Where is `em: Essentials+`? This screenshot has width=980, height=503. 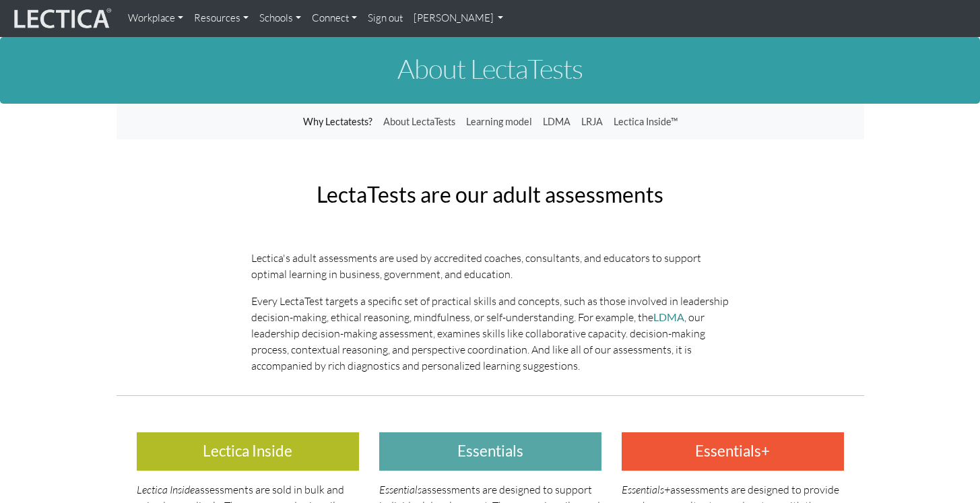 em: Essentials+ is located at coordinates (646, 489).